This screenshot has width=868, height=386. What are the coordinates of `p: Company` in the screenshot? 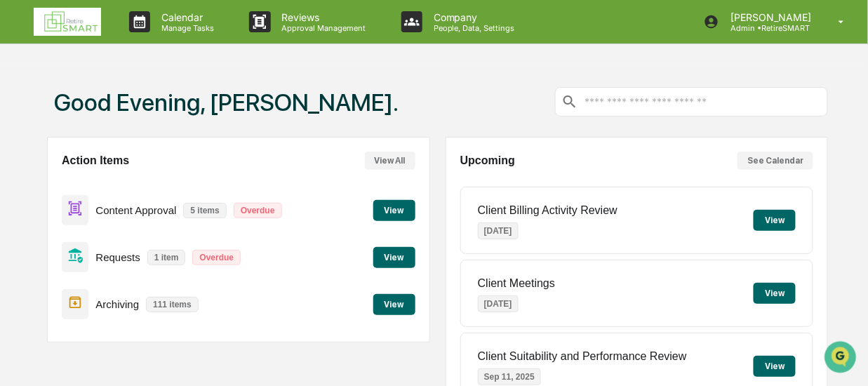 It's located at (473, 17).